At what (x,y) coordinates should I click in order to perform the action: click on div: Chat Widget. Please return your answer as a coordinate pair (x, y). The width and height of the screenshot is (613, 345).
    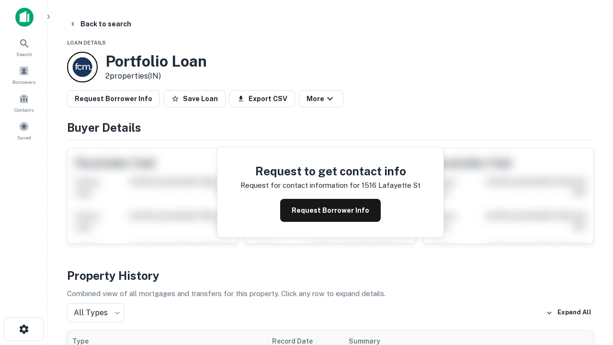
    Looking at the image, I should click on (589, 291).